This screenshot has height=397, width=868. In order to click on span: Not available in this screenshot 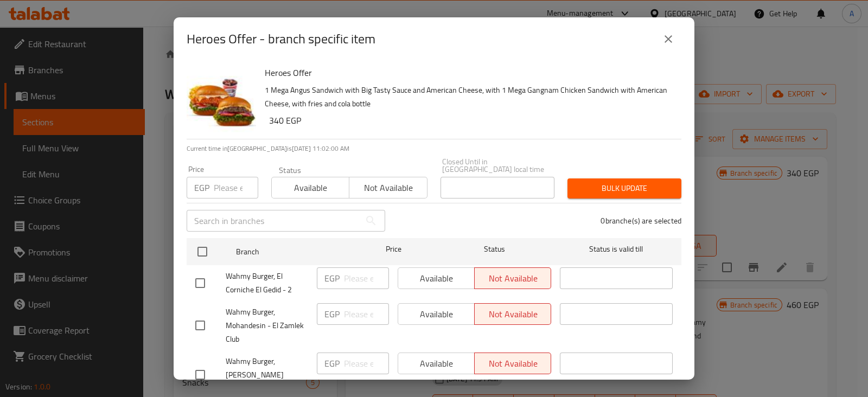, I will do `click(388, 187)`.